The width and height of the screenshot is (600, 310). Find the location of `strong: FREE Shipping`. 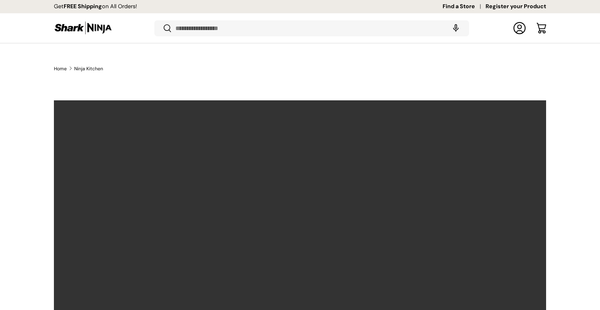

strong: FREE Shipping is located at coordinates (83, 6).